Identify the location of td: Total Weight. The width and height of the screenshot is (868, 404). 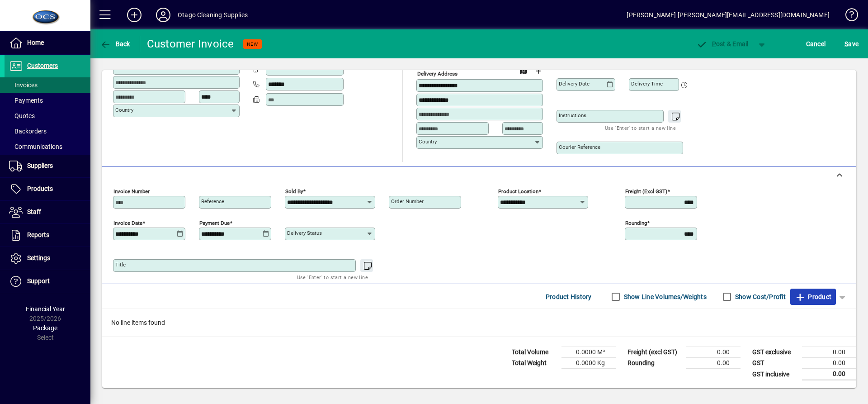
(534, 364).